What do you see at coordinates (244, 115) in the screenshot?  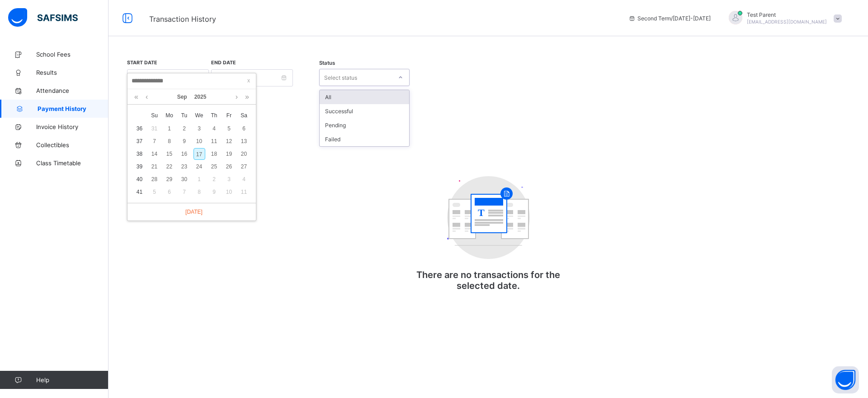 I see `th: Sat` at bounding box center [244, 115].